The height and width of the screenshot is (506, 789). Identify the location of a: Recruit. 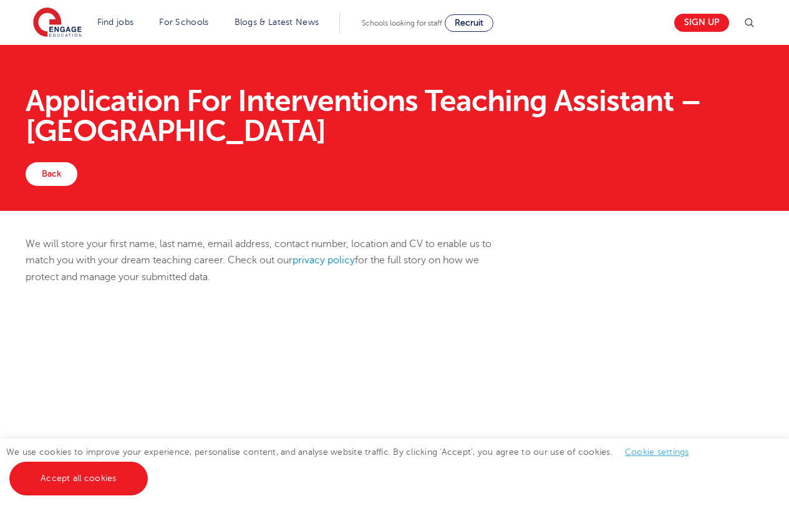
(469, 23).